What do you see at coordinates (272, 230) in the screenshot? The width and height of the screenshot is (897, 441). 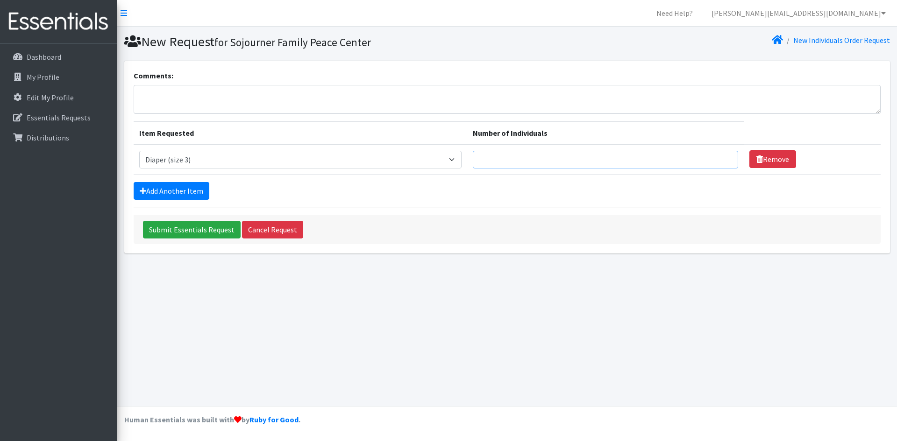 I see `a: Cancel Request` at bounding box center [272, 230].